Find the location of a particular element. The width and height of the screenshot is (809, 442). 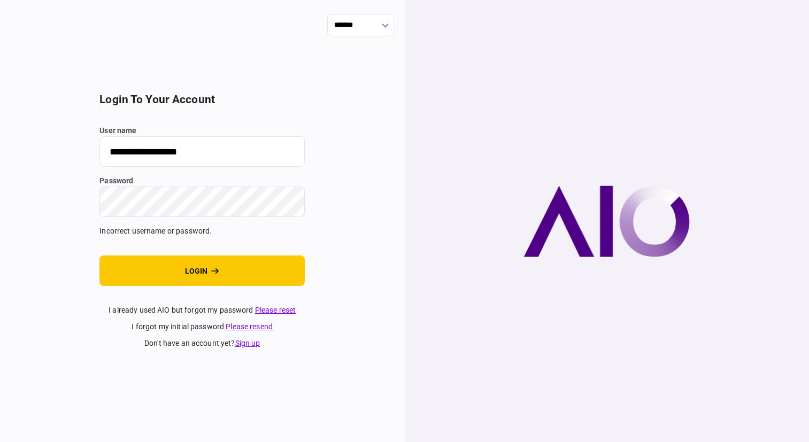

div: Incorrect username or password. is located at coordinates (202, 231).